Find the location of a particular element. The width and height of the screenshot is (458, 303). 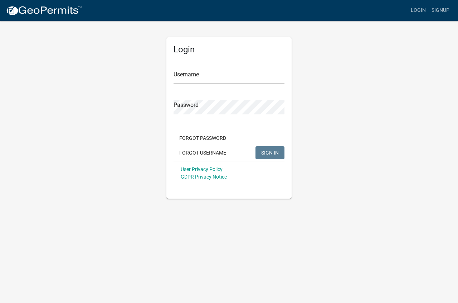

a: User Privacy Policy is located at coordinates (202, 169).